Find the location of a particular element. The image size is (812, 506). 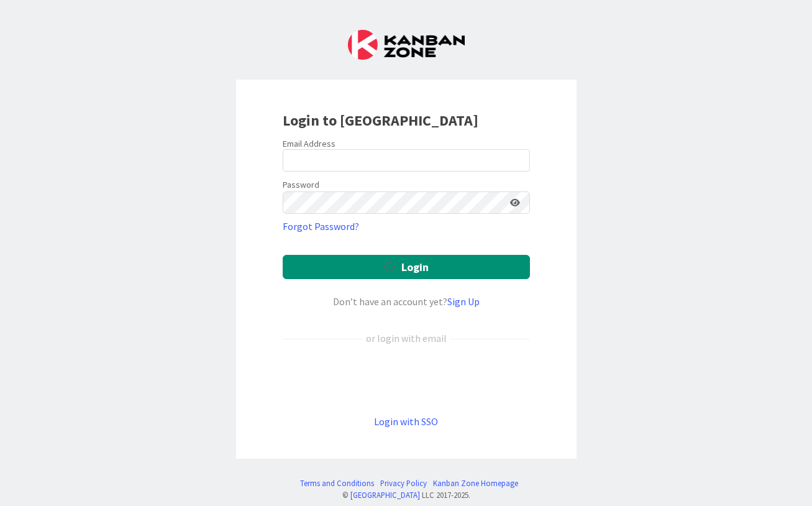

label: Email Address is located at coordinates (308, 144).